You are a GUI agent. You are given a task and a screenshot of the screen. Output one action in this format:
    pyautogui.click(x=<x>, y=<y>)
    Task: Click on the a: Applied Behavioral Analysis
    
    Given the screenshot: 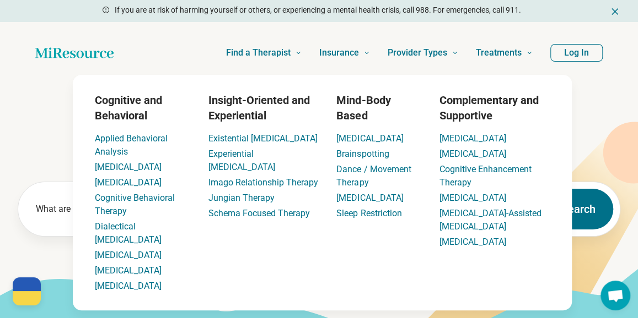 What is the action you would take?
    pyautogui.click(x=131, y=145)
    